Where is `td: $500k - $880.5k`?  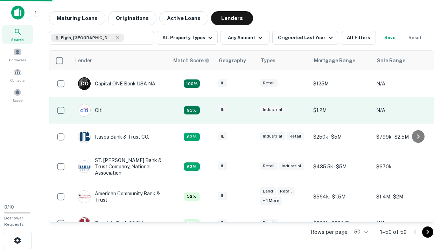 td: $500k - $880.5k is located at coordinates (341, 223).